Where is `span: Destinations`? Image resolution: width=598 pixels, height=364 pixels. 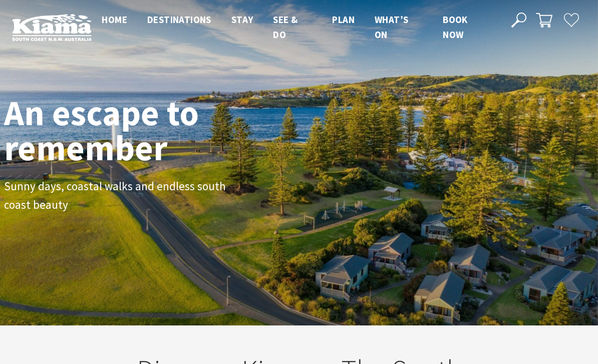
span: Destinations is located at coordinates (179, 19).